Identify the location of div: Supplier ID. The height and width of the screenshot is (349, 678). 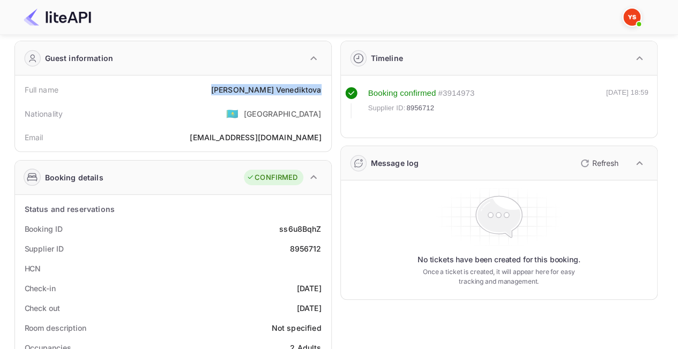
(44, 249).